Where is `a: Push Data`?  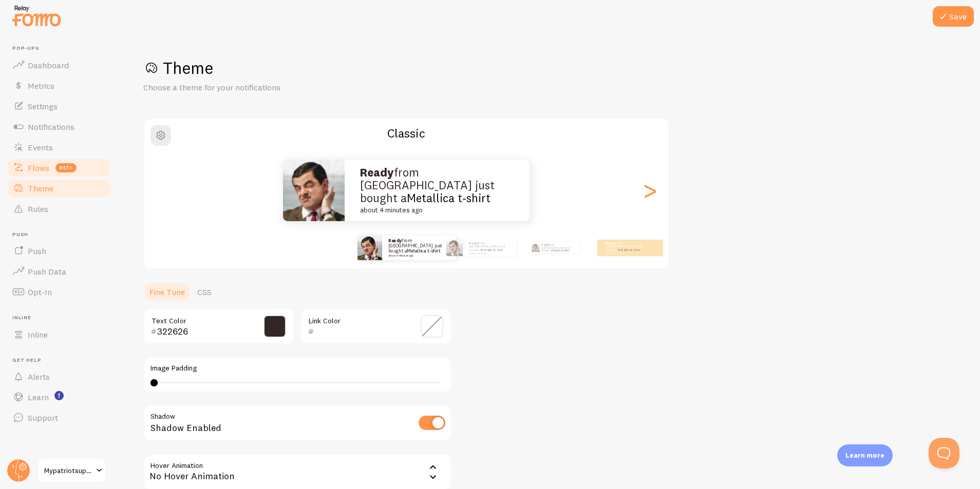 a: Push Data is located at coordinates (59, 272).